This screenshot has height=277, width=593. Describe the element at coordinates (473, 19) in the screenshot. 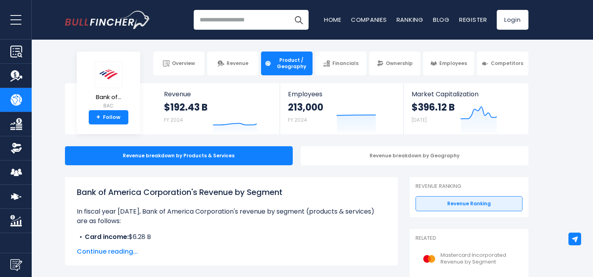

I see `a: Register` at that location.